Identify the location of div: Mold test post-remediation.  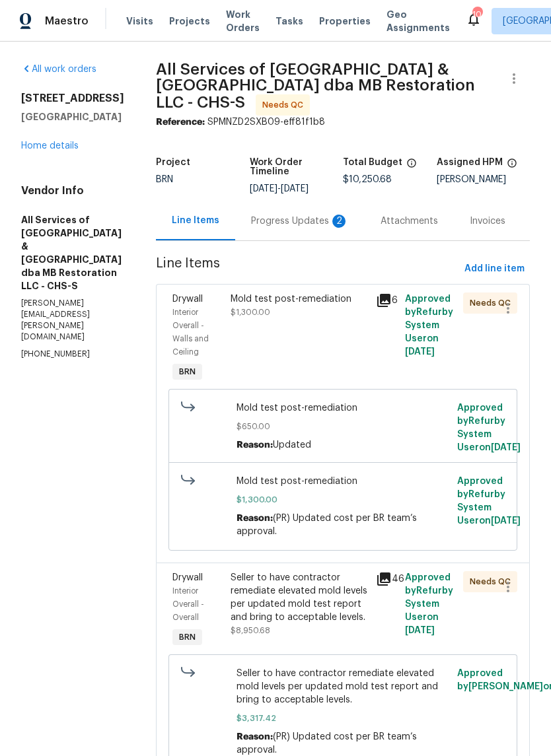
(299, 299).